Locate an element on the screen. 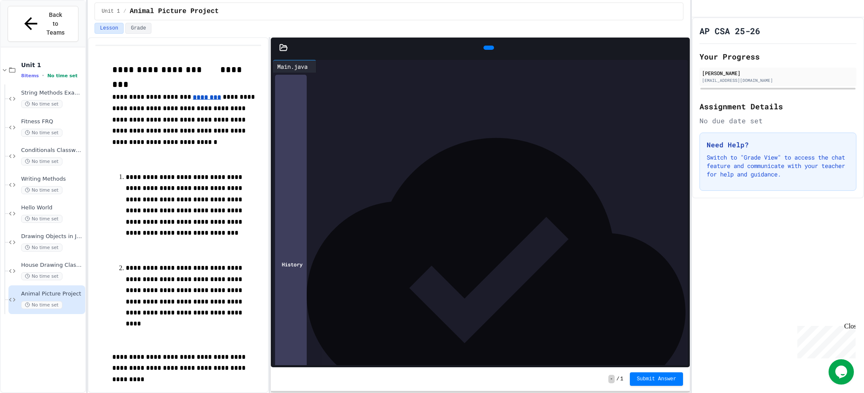 The height and width of the screenshot is (393, 864). span: Conditionals Classwork is located at coordinates (52, 150).